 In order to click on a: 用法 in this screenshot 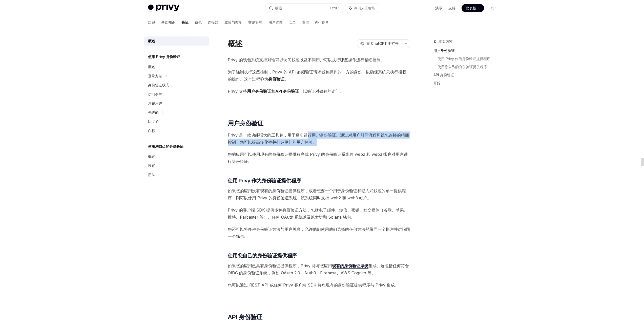, I will do `click(176, 175)`.